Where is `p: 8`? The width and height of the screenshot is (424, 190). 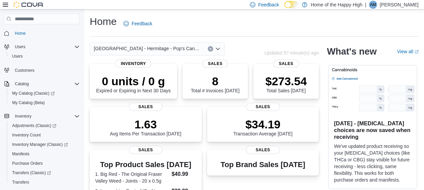 p: 8 is located at coordinates (215, 81).